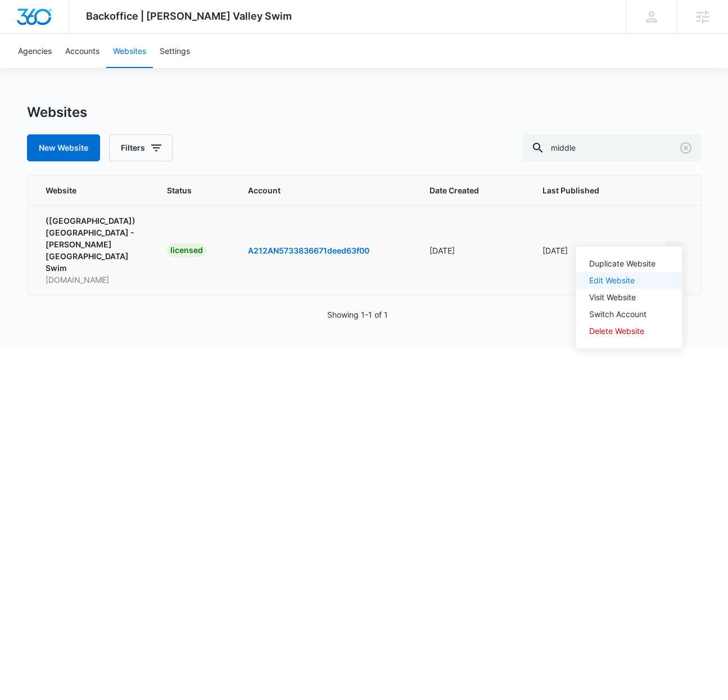 The image size is (728, 700). Describe the element at coordinates (629, 264) in the screenshot. I see `button: Duplicate Website` at that location.